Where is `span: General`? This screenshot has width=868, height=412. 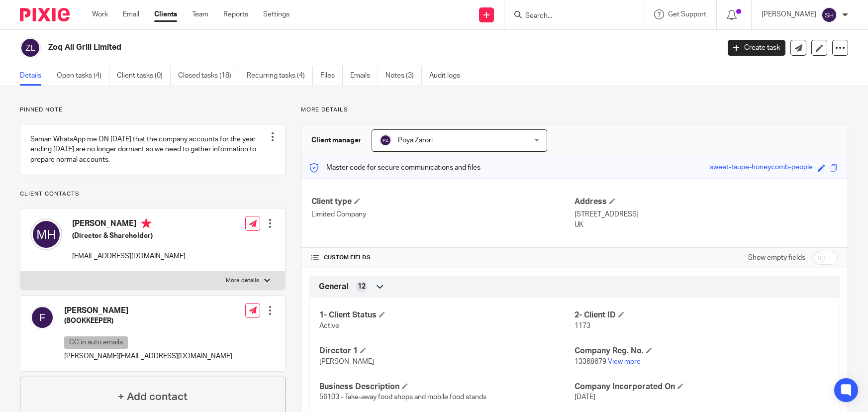 span: General is located at coordinates (333, 287).